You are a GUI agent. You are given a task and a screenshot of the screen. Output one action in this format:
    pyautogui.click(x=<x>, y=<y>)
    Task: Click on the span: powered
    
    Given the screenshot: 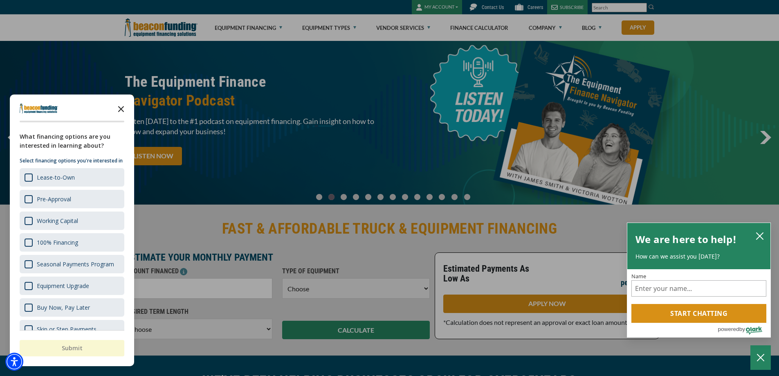 What is the action you would take?
    pyautogui.click(x=728, y=329)
    